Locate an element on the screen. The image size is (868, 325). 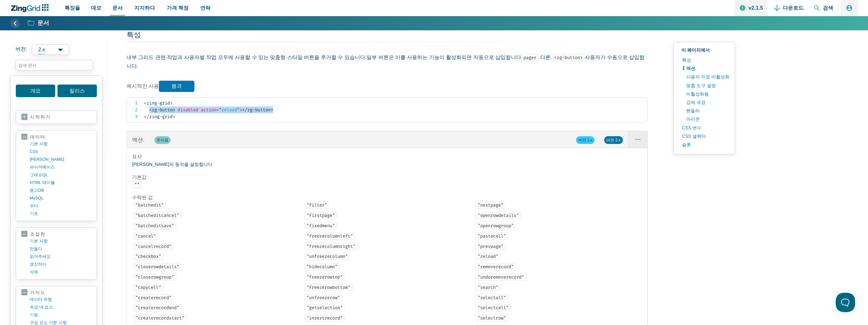
input: search input is located at coordinates (54, 65).